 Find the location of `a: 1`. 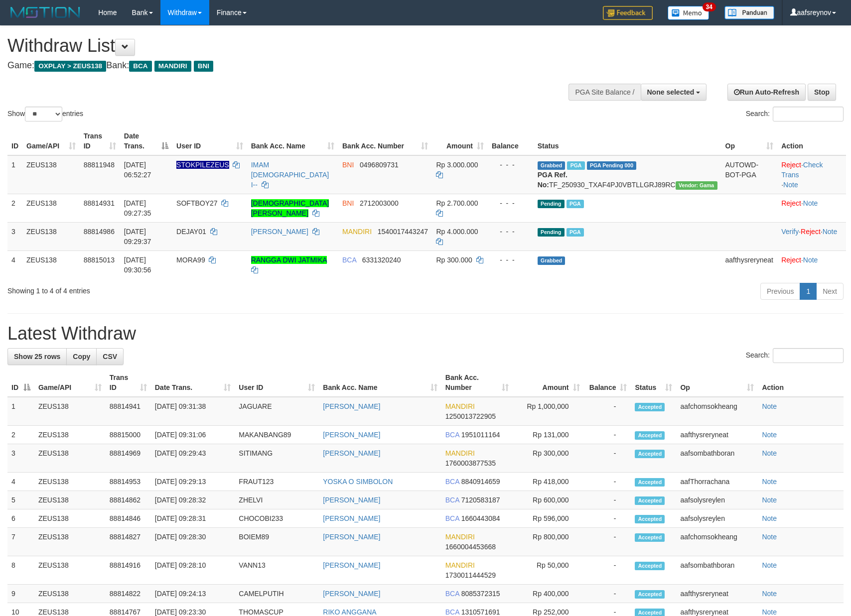

a: 1 is located at coordinates (808, 291).